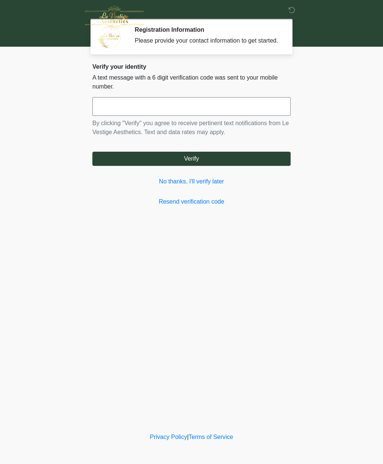 The image size is (383, 464). Describe the element at coordinates (169, 437) in the screenshot. I see `a: Privacy Policy` at that location.